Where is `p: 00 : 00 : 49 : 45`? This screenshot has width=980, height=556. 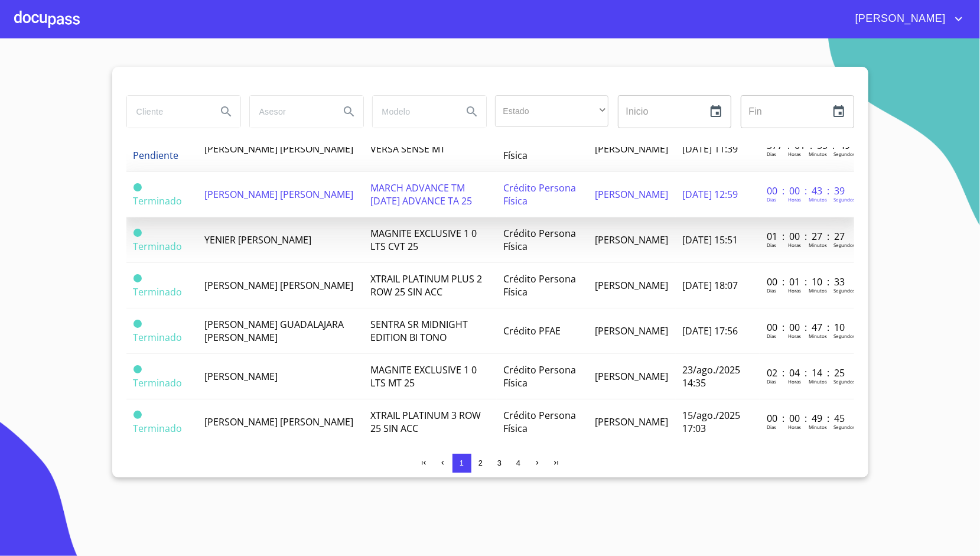
p: 00 : 00 : 49 : 45 is located at coordinates (807, 418).